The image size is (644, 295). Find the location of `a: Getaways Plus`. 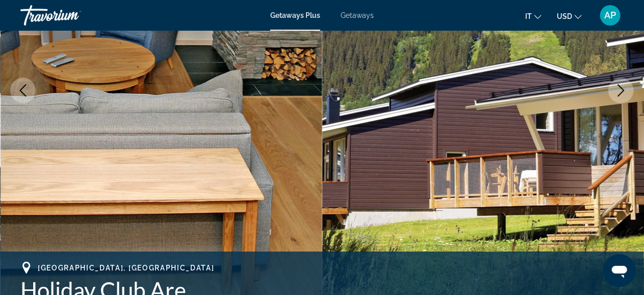

a: Getaways Plus is located at coordinates (295, 15).